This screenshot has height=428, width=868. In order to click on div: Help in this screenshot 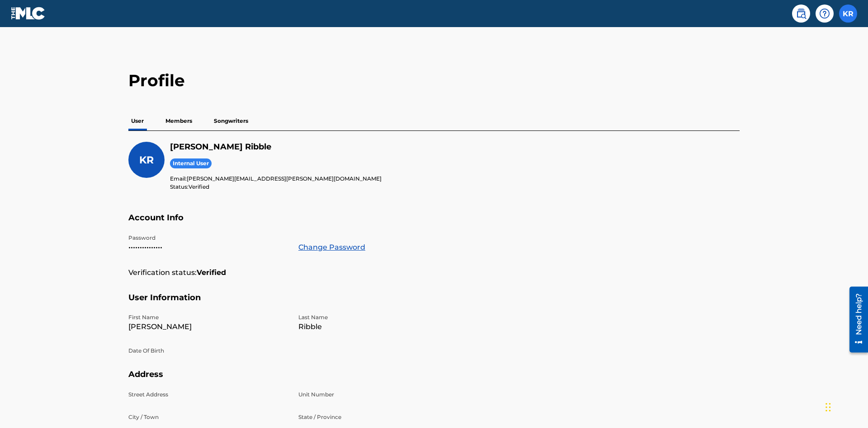, I will do `click(824, 13)`.